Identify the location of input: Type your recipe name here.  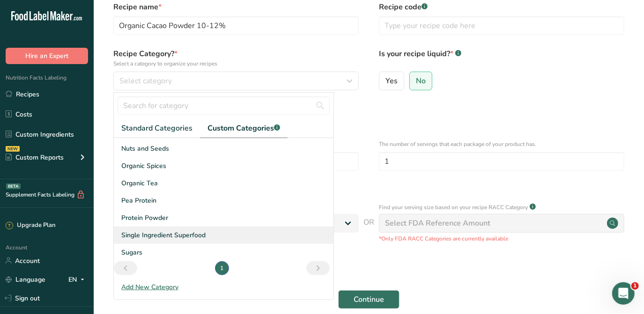
(236, 26).